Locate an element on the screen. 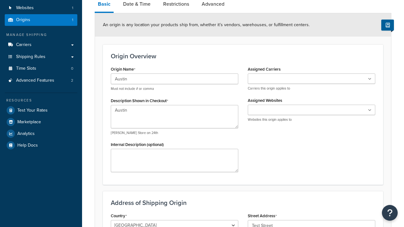 The image size is (404, 227). a: Analytics is located at coordinates (41, 134).